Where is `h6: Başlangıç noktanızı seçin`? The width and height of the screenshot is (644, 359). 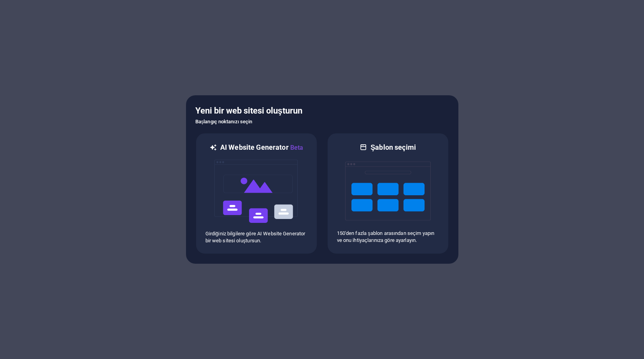
h6: Başlangıç noktanızı seçin is located at coordinates (322, 122).